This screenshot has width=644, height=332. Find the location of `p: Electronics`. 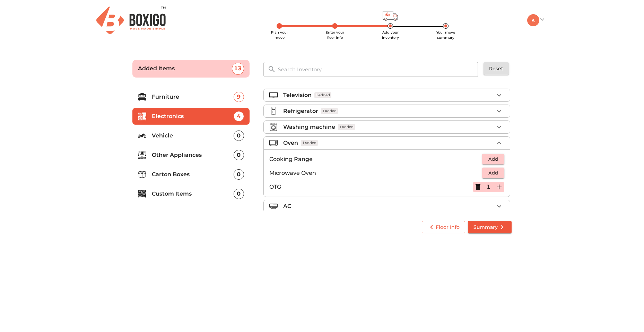

p: Electronics is located at coordinates (193, 116).